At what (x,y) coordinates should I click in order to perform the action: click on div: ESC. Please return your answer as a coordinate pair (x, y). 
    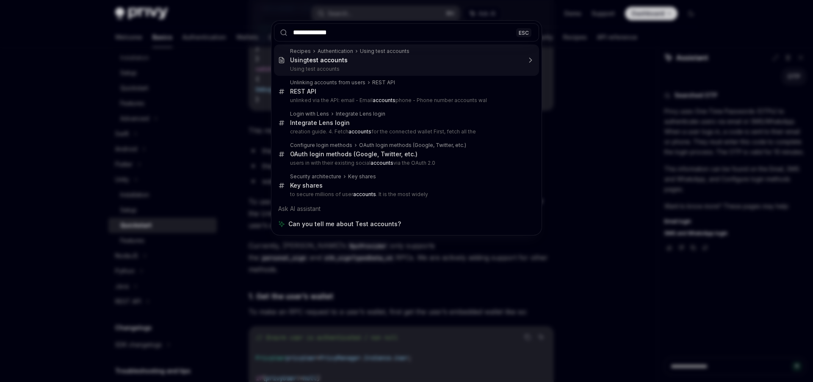
    Looking at the image, I should click on (524, 32).